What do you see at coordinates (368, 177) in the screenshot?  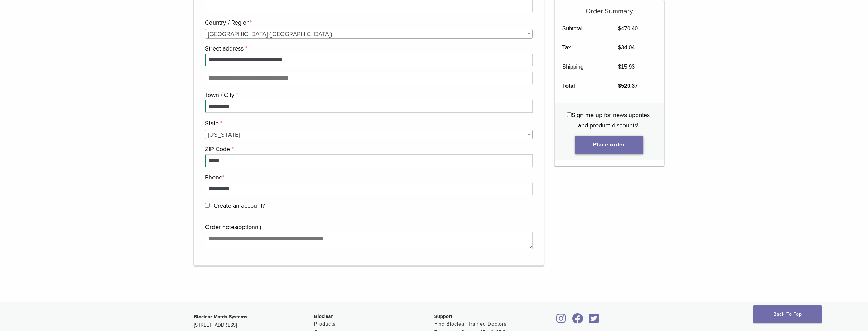 I see `label: Phone` at bounding box center [368, 177].